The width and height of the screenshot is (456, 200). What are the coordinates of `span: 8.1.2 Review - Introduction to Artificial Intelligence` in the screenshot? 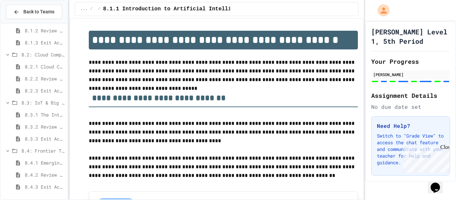 It's located at (45, 30).